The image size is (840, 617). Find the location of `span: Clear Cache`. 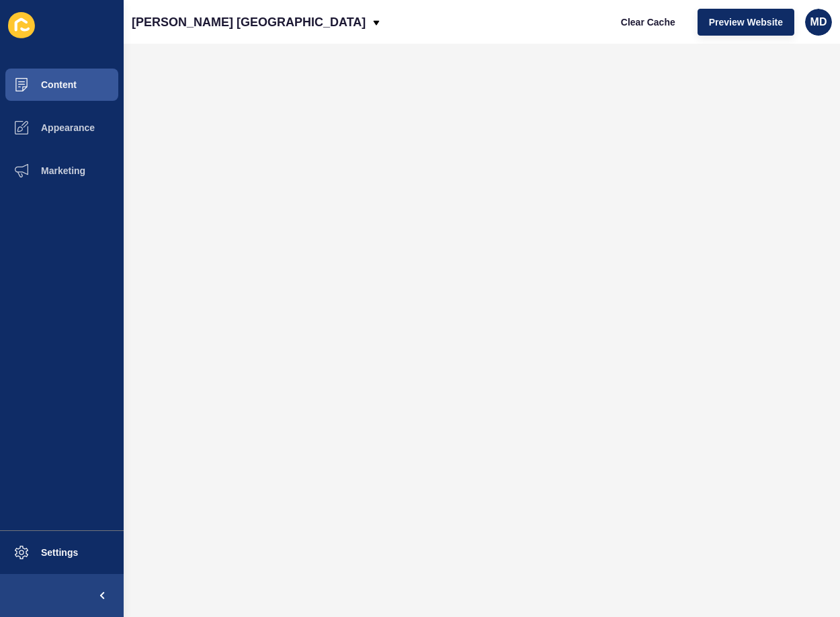

span: Clear Cache is located at coordinates (648, 22).